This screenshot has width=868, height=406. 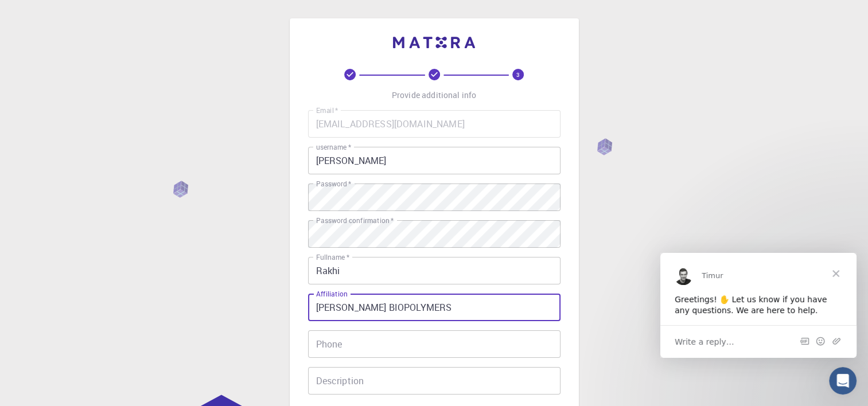 I want to click on label: username, so click(x=333, y=147).